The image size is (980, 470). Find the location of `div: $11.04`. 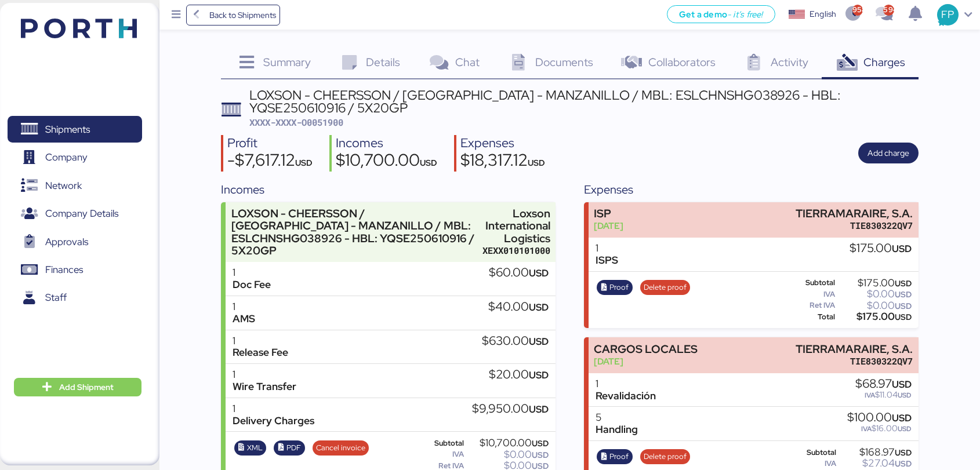

div: $11.04 is located at coordinates (883, 395).